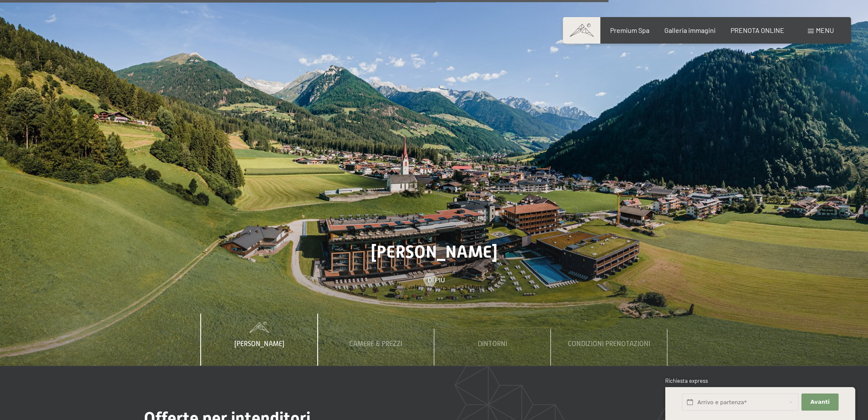 The width and height of the screenshot is (868, 420). What do you see at coordinates (825, 30) in the screenshot?
I see `span: Menu` at bounding box center [825, 30].